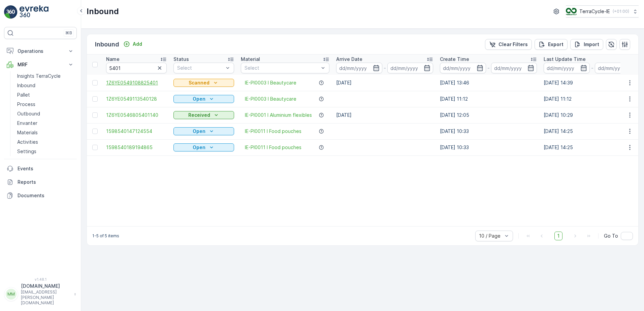  What do you see at coordinates (46, 123) in the screenshot?
I see `a: Envanter` at bounding box center [46, 123].